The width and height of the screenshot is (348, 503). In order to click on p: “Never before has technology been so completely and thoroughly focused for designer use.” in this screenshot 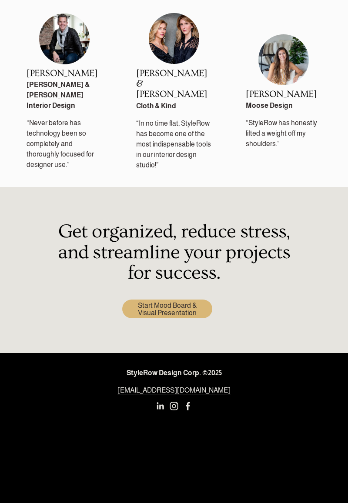, I will do `click(64, 144)`.